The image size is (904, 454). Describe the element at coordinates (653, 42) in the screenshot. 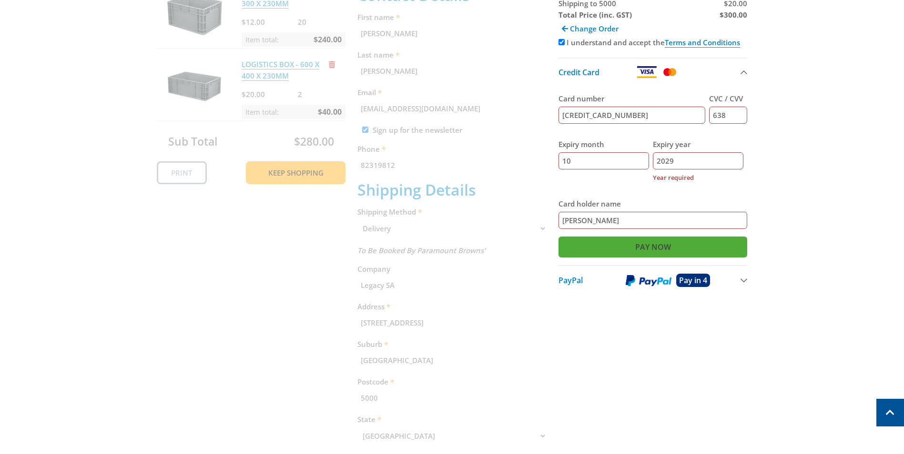

I see `label: I understand and accept the` at that location.